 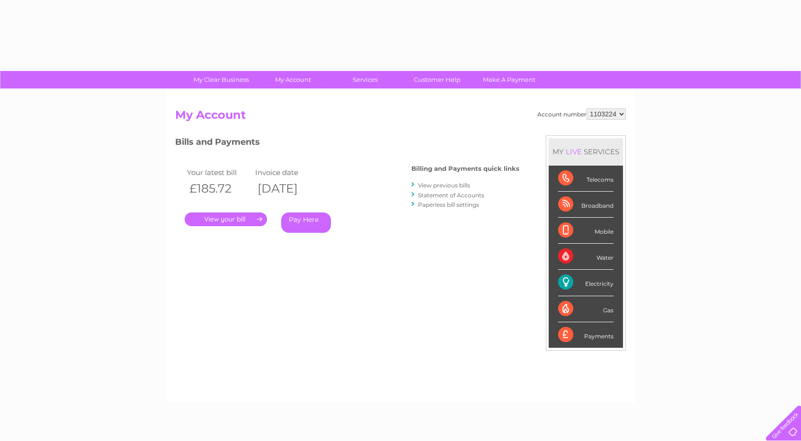 What do you see at coordinates (221, 80) in the screenshot?
I see `a: My Clear Business` at bounding box center [221, 80].